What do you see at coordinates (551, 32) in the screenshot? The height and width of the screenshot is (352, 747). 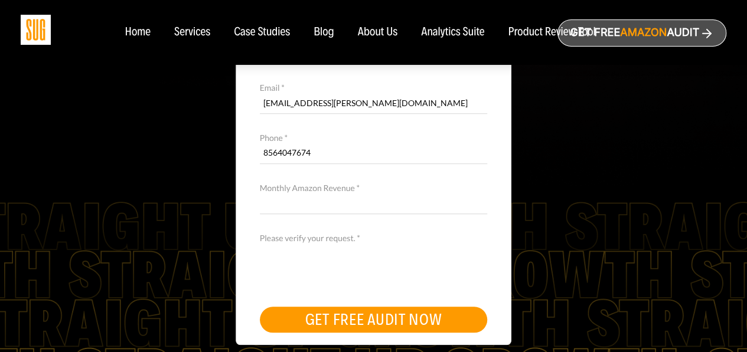 I see `div: Product Review Tool` at bounding box center [551, 32].